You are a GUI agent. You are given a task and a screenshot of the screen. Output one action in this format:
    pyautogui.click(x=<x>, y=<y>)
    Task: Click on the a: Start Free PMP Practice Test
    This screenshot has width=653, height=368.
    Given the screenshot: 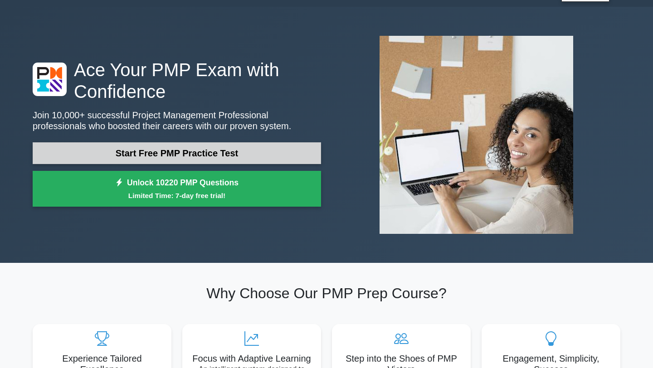 What is the action you would take?
    pyautogui.click(x=177, y=153)
    